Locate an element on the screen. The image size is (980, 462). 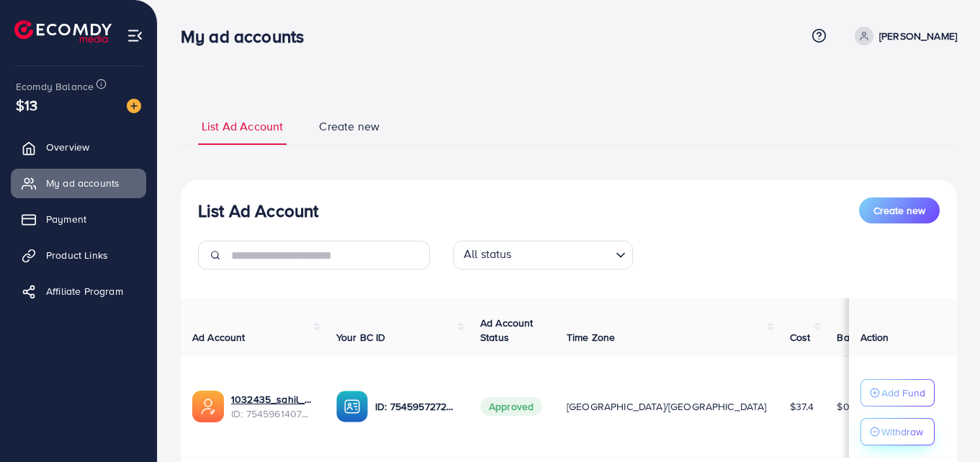
img: logo is located at coordinates (62, 31).